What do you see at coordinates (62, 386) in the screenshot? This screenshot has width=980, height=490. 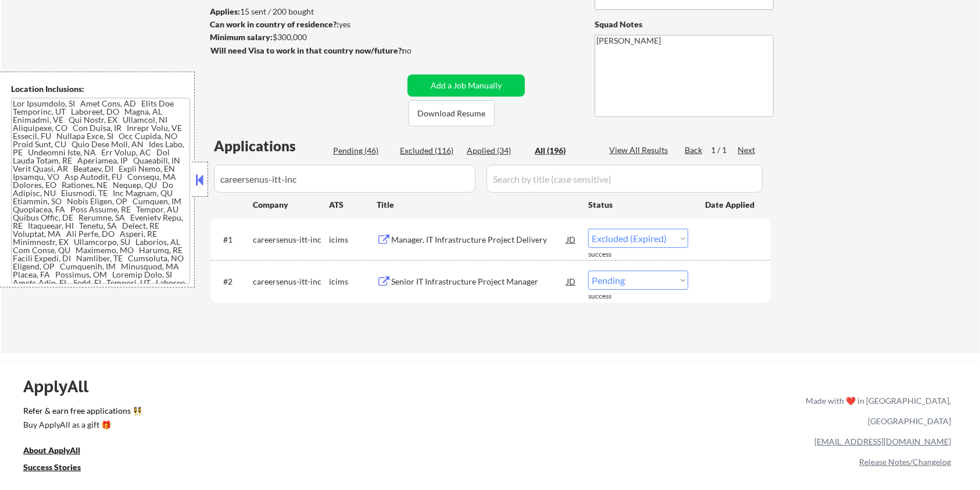 I see `div: ApplyAll` at bounding box center [62, 386].